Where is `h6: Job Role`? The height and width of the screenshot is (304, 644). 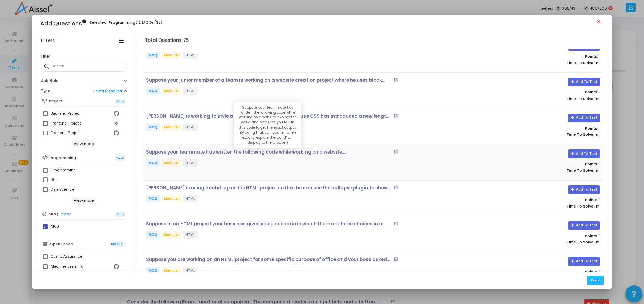 h6: Job Role is located at coordinates (49, 81).